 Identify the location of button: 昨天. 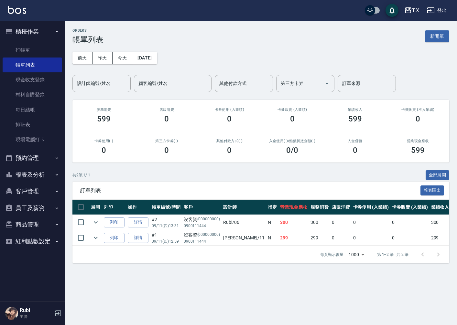
(103, 58).